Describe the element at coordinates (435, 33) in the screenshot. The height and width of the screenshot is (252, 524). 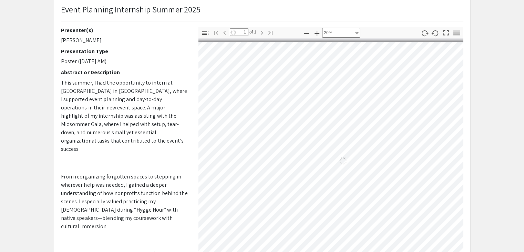
I see `button: Rotate Counterclockwise` at that location.